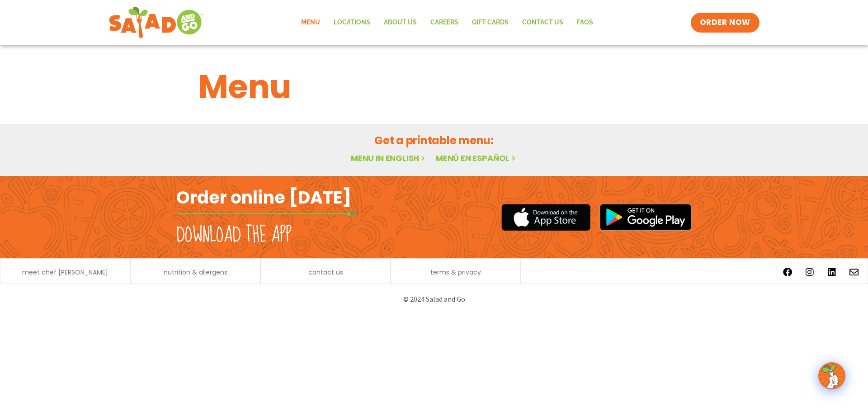  What do you see at coordinates (542, 22) in the screenshot?
I see `a: Contact Us` at bounding box center [542, 22].